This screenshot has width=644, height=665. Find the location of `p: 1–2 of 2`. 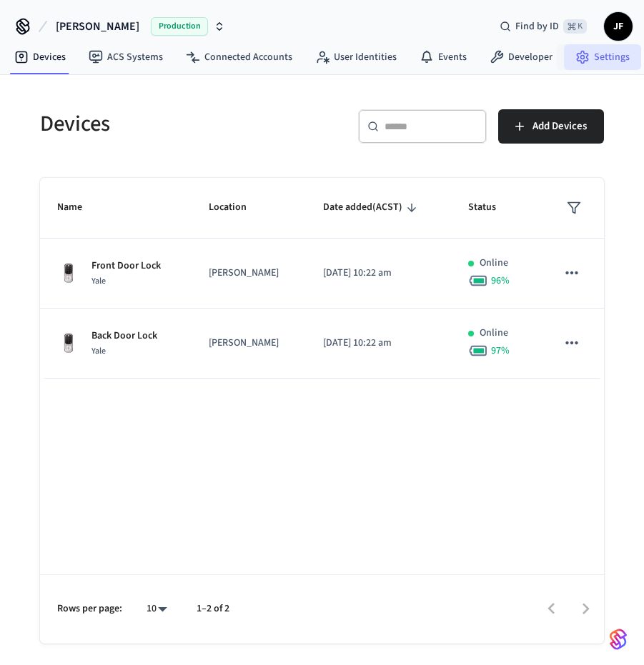

p: 1–2 of 2 is located at coordinates (213, 609).